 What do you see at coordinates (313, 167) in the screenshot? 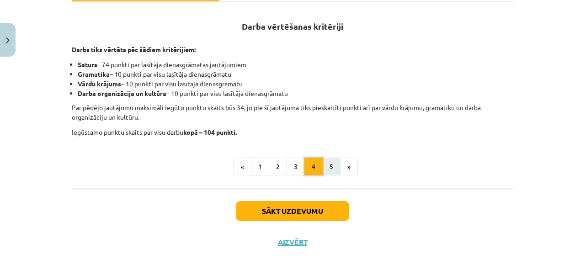
I see `button: 4` at bounding box center [313, 167].